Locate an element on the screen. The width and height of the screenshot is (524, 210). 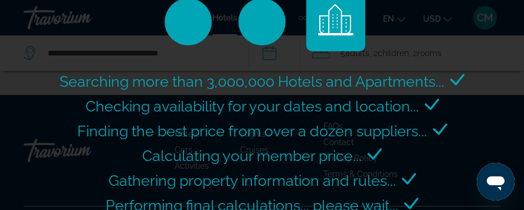
span: Gathering property information and rules... is located at coordinates (252, 181).